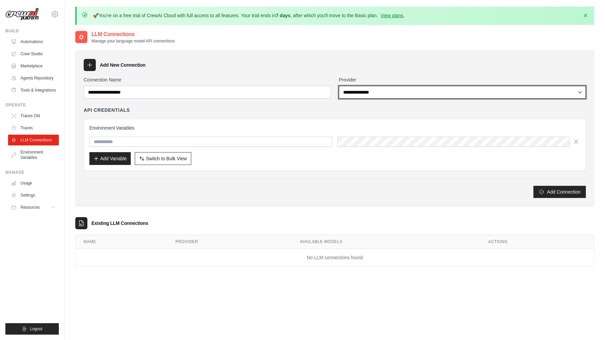  Describe the element at coordinates (33, 128) in the screenshot. I see `a: Traces` at that location.